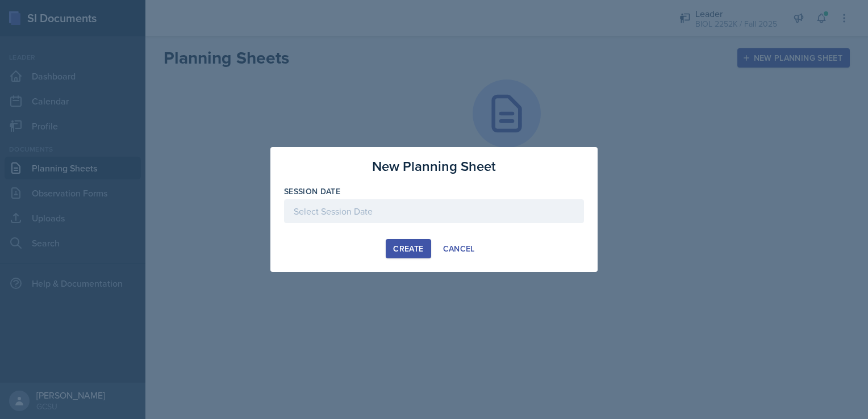 The image size is (868, 419). What do you see at coordinates (459, 249) in the screenshot?
I see `button: Cancel` at bounding box center [459, 249].